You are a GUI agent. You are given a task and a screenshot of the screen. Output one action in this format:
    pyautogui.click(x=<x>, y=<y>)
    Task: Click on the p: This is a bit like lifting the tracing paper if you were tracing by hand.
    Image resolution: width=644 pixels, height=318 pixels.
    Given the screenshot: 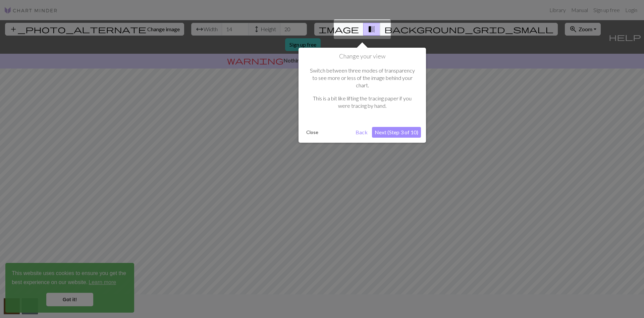 What is the action you would take?
    pyautogui.click(x=362, y=102)
    